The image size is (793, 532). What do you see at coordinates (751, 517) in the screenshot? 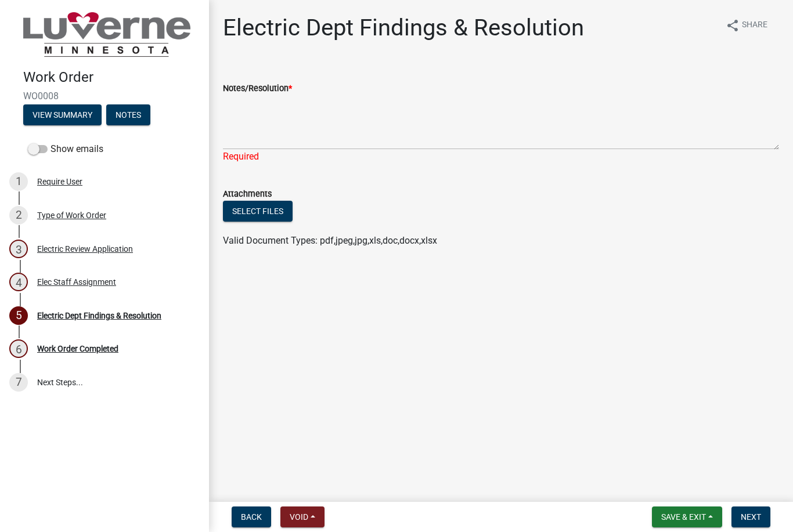
I see `span: Next` at bounding box center [751, 517].